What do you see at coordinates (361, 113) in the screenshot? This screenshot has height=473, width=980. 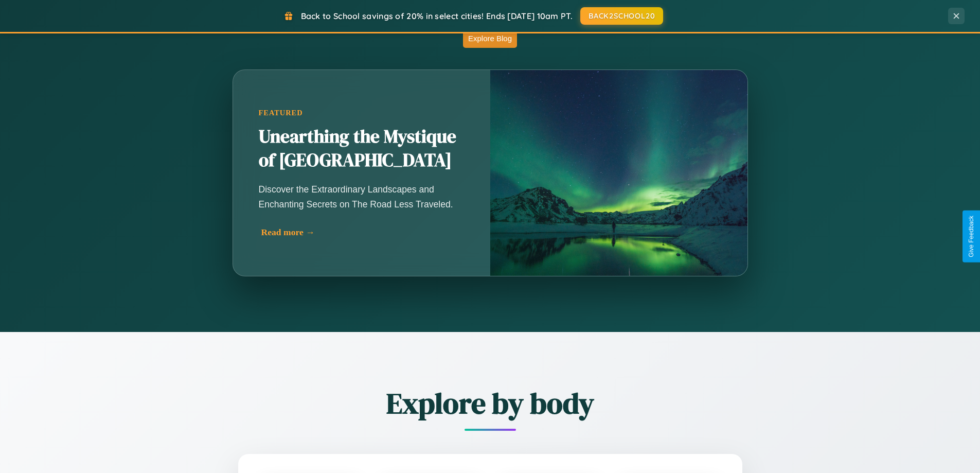 I see `div: Featured` at bounding box center [361, 113].